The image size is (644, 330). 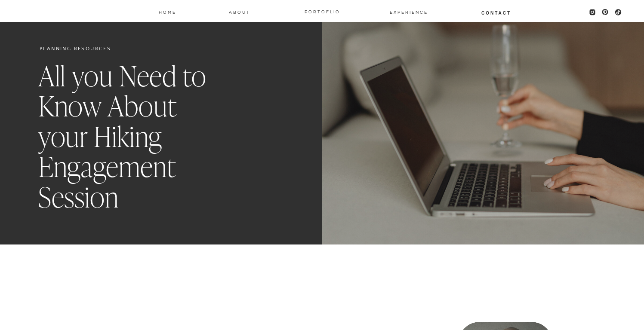 What do you see at coordinates (168, 12) in the screenshot?
I see `nav: Home` at bounding box center [168, 12].